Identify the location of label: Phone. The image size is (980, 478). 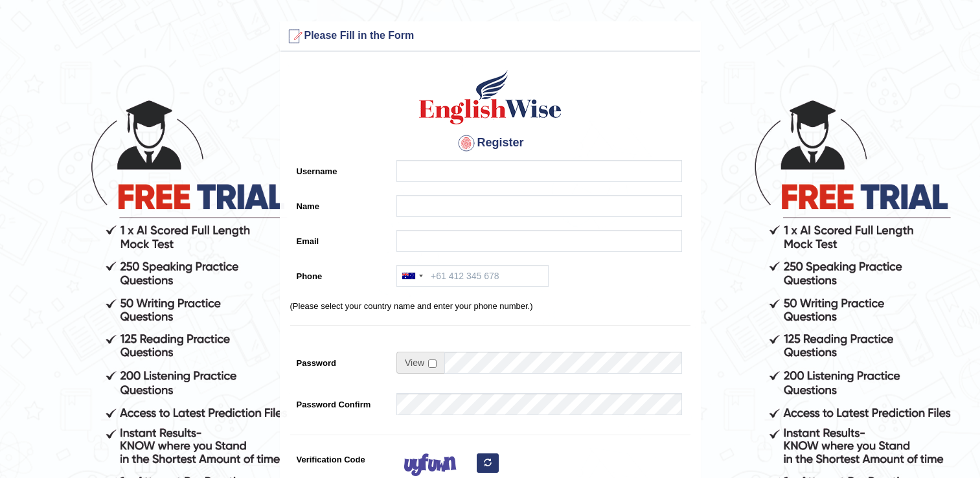
(340, 274).